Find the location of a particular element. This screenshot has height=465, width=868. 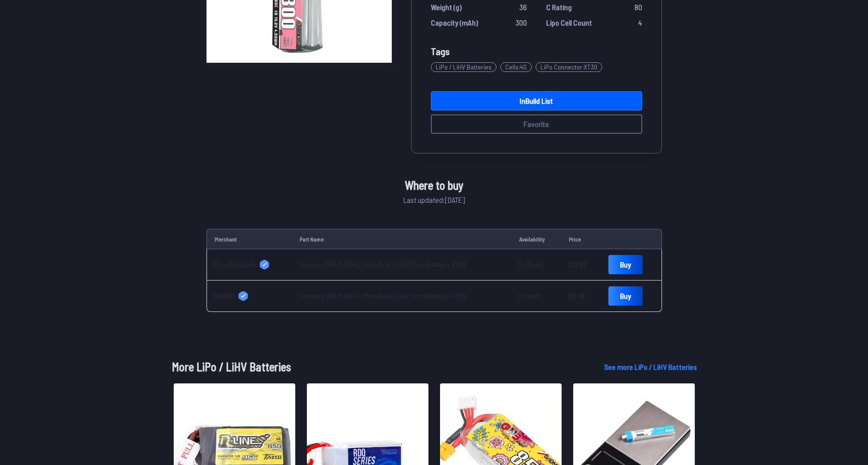

h1: More LiPo / LiHV Batteries is located at coordinates (380, 367).